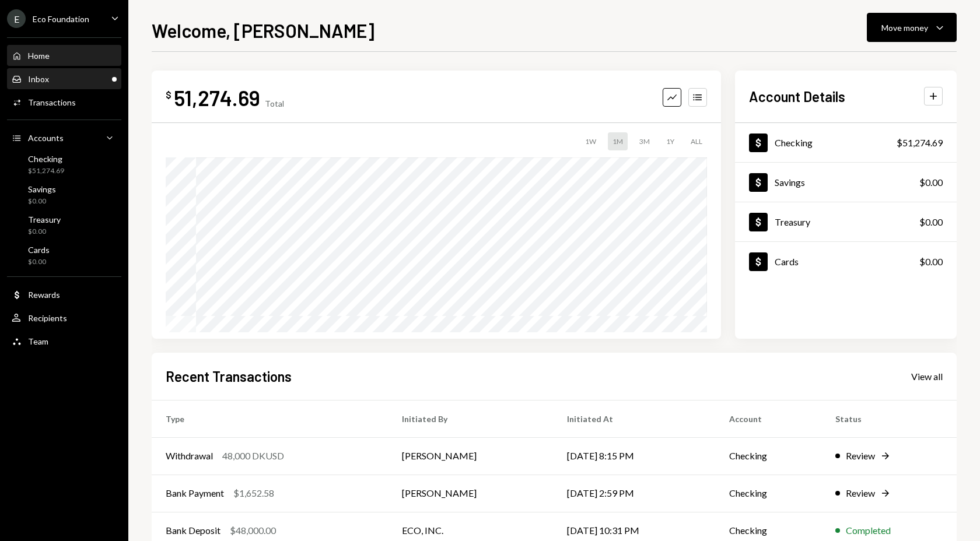 Image resolution: width=980 pixels, height=541 pixels. I want to click on button: Move money, so click(911, 27).